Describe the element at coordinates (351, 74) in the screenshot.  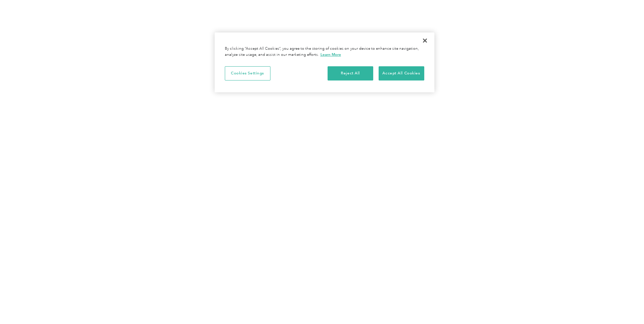
I see `button: Reject All` at that location.